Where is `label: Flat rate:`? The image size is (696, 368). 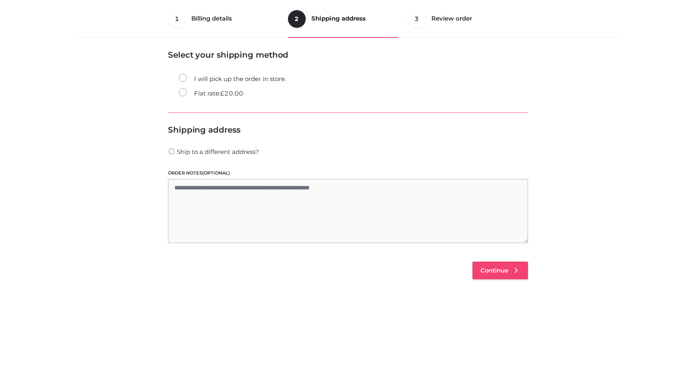
label: Flat rate: is located at coordinates (211, 93).